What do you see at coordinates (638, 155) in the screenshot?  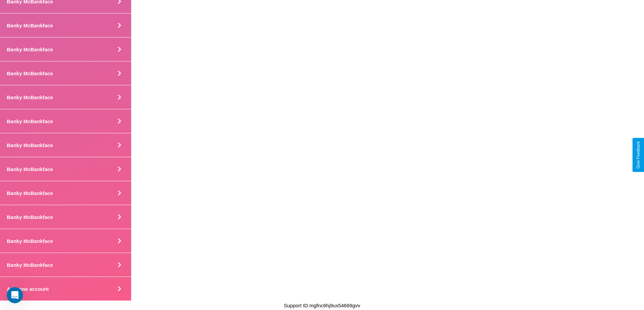 I see `div: Give Feedback` at bounding box center [638, 155].